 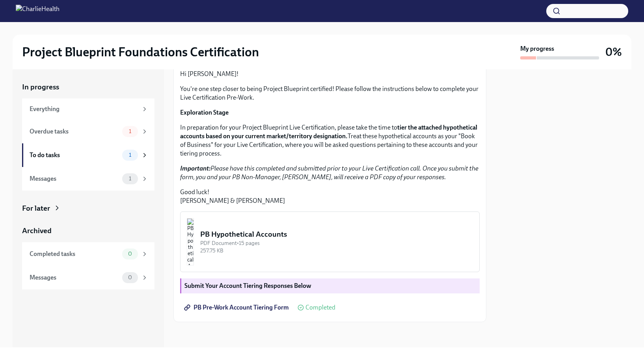 I want to click on div: 257.75 KB, so click(x=337, y=250).